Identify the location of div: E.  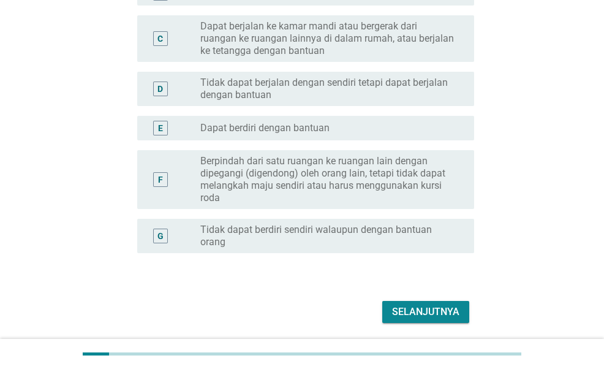
(160, 127).